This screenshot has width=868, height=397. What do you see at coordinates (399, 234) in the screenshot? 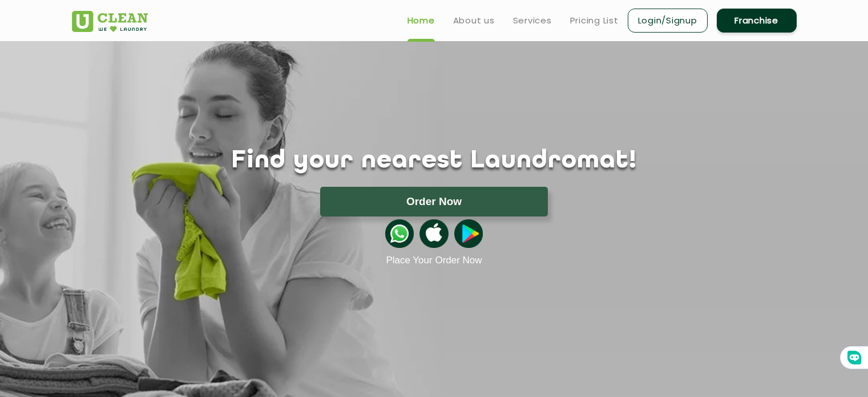
I see `img: whatsappicon.png` at bounding box center [399, 234].